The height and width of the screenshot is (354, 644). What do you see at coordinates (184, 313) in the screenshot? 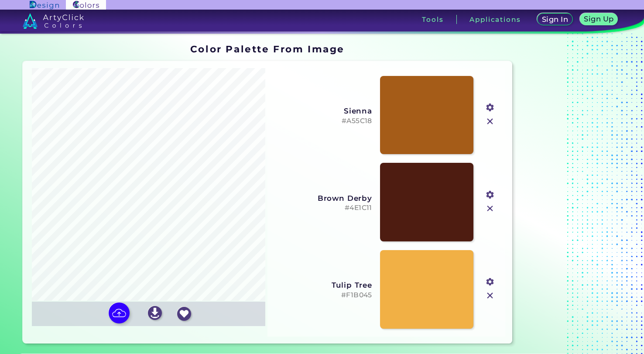
I see `img: icon_favourite_white.svg` at bounding box center [184, 313].